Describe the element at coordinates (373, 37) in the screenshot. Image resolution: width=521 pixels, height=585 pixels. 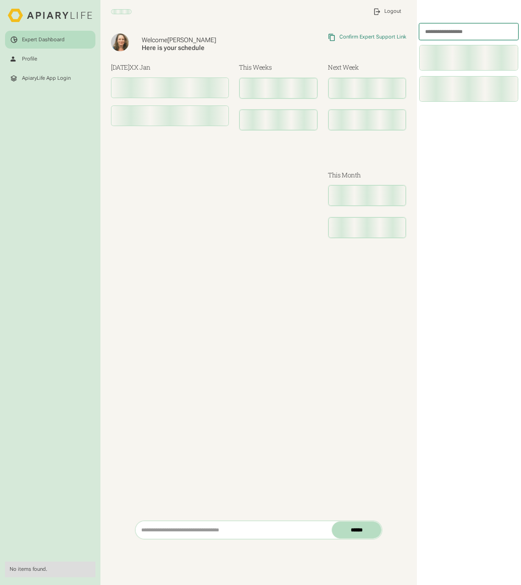
I see `div: Confirm Expert Support Link` at that location.